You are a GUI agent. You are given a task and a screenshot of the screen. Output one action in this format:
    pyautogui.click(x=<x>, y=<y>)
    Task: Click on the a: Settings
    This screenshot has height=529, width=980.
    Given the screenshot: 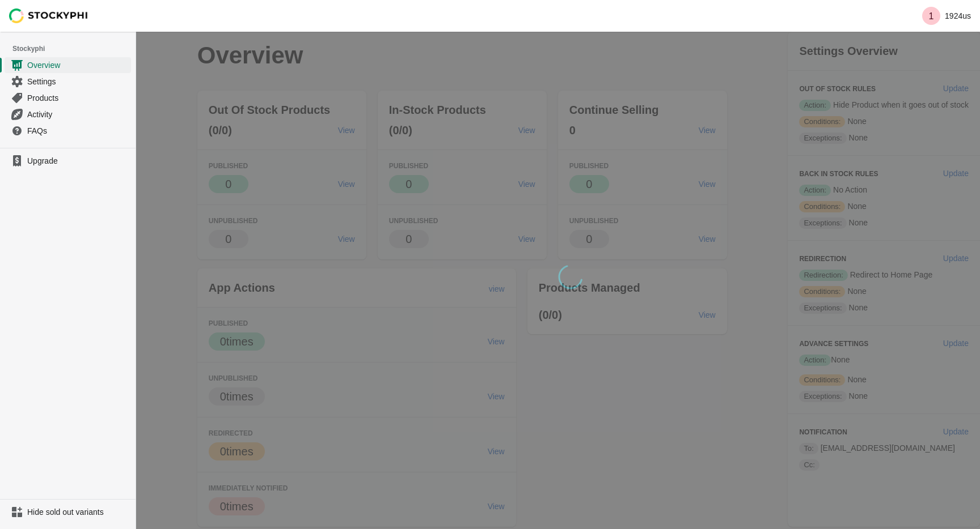 What is the action you would take?
    pyautogui.click(x=67, y=81)
    